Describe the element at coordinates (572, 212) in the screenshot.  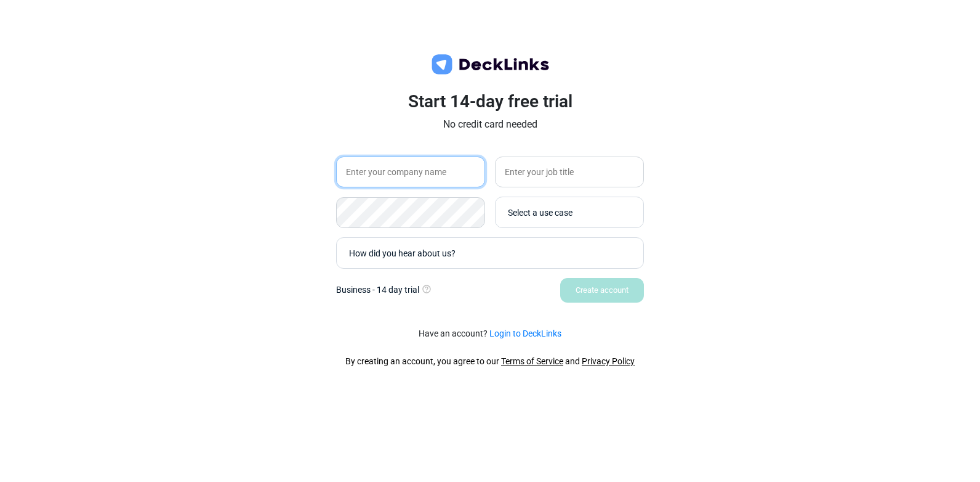
I see `div: Select a use case` at that location.